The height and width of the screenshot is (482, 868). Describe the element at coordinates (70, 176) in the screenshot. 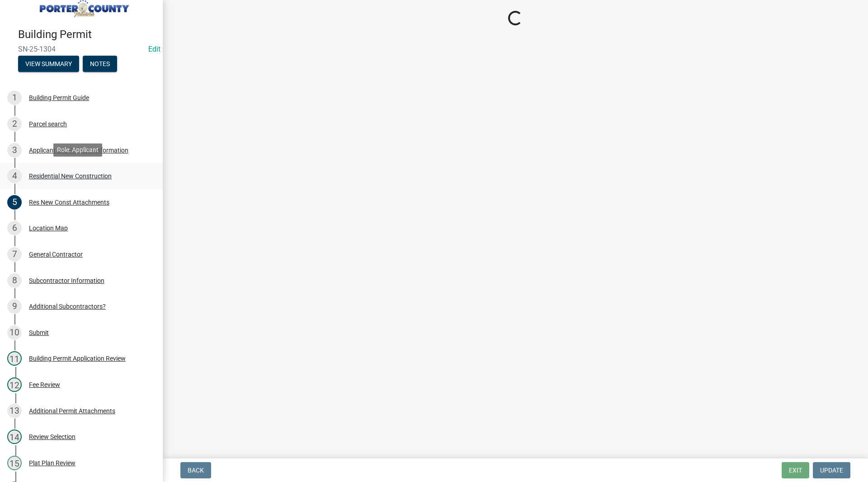

I see `div: Residential New Construction` at that location.